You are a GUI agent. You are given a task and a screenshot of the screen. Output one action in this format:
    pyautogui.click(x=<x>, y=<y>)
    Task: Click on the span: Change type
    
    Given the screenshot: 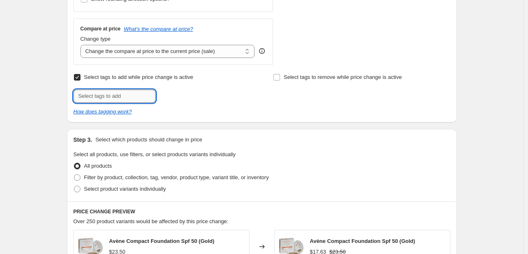 What is the action you would take?
    pyautogui.click(x=96, y=39)
    